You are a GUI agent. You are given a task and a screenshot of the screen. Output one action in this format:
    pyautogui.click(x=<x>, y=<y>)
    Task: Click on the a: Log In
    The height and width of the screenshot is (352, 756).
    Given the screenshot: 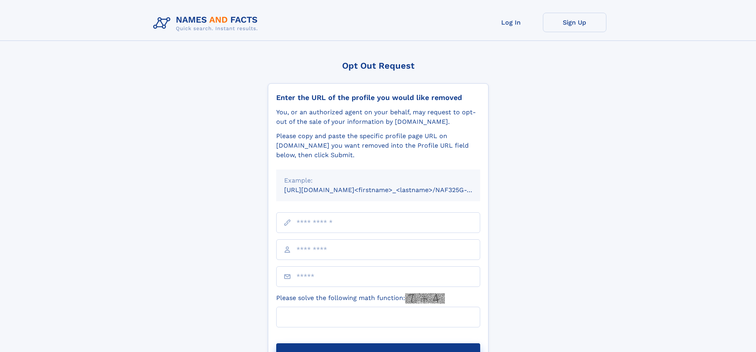 What is the action you would take?
    pyautogui.click(x=511, y=22)
    